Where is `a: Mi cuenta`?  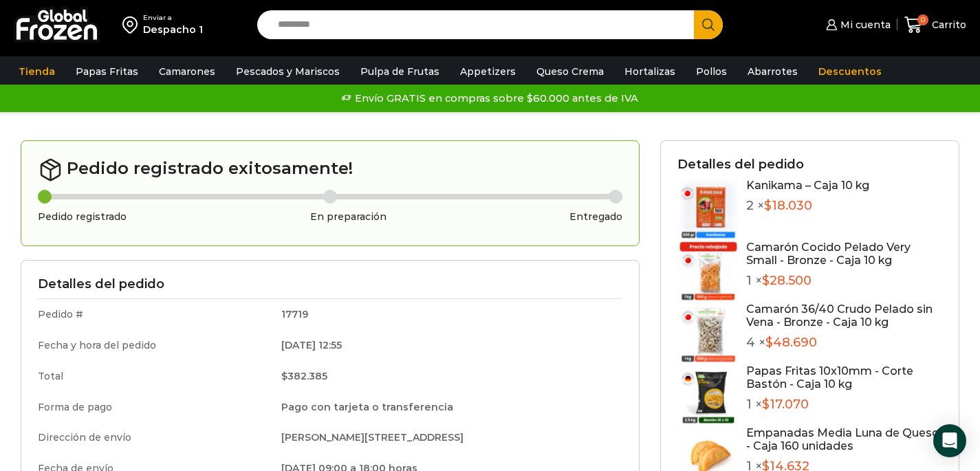 a: Mi cuenta is located at coordinates (856, 25).